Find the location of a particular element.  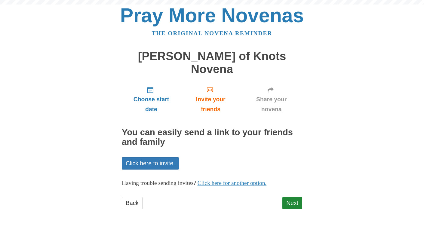

h2: You can easily send a link to your friends and family is located at coordinates (212, 137).